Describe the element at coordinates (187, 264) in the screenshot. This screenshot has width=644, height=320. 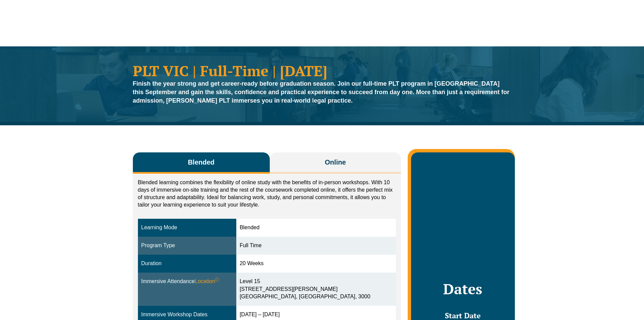
I see `div: Duration` at that location.